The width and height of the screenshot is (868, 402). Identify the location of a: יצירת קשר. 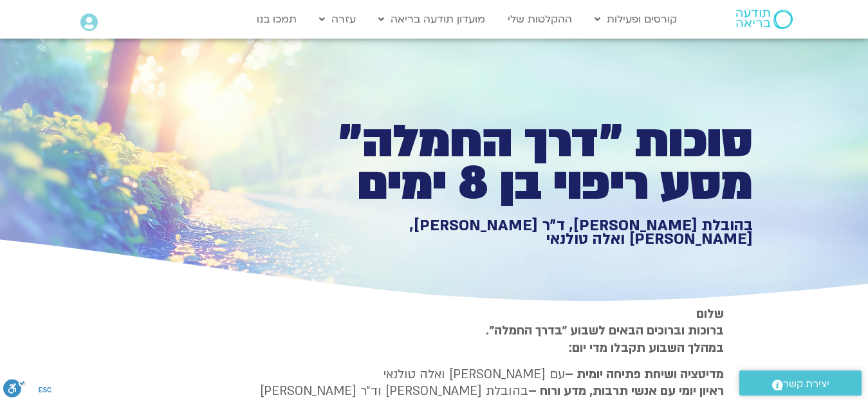
(800, 383).